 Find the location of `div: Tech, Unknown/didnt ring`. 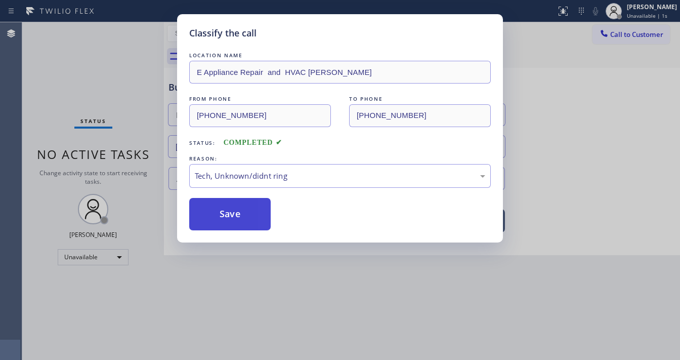

div: Tech, Unknown/didnt ring is located at coordinates (340, 176).